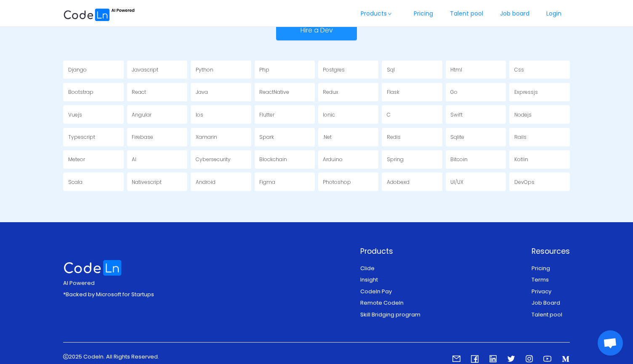  Describe the element at coordinates (220, 92) in the screenshot. I see `a: Java` at that location.